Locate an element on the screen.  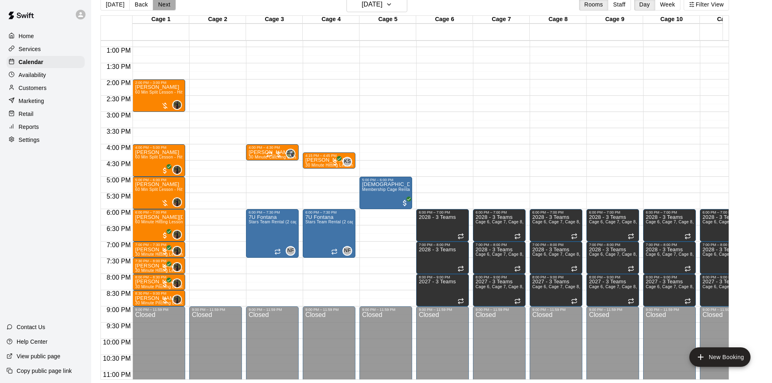
div: Cage 5 is located at coordinates (388, 19).